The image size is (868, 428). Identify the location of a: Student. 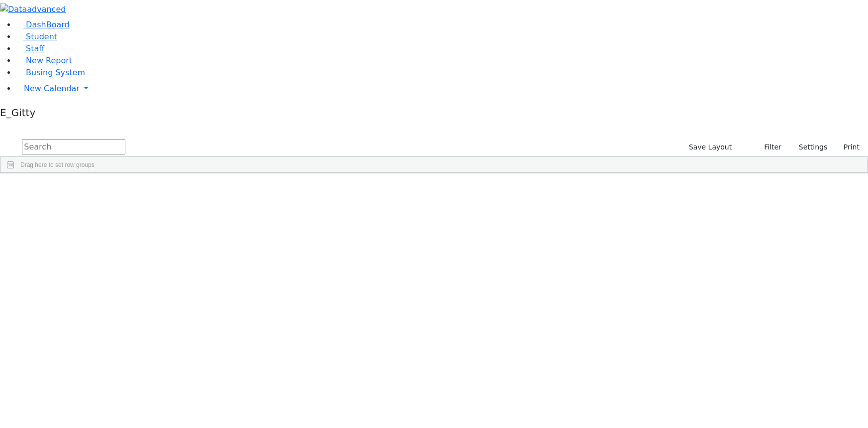
(36, 36).